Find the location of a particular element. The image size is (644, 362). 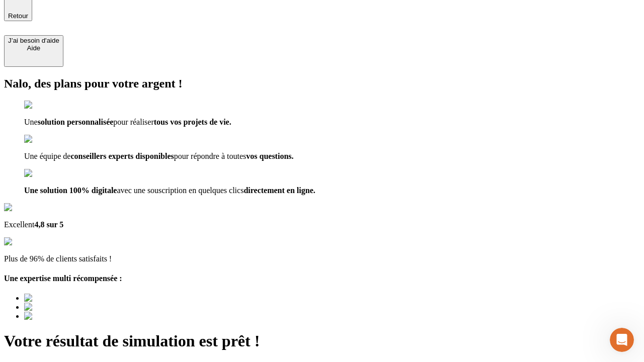

span: conseillers experts disponibles is located at coordinates (122, 156).